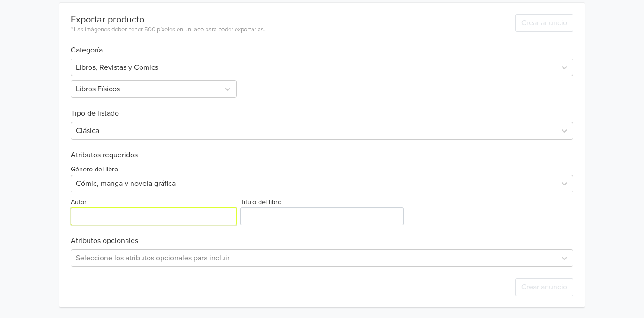  Describe the element at coordinates (322, 241) in the screenshot. I see `h6: Atributos opcionales` at that location.